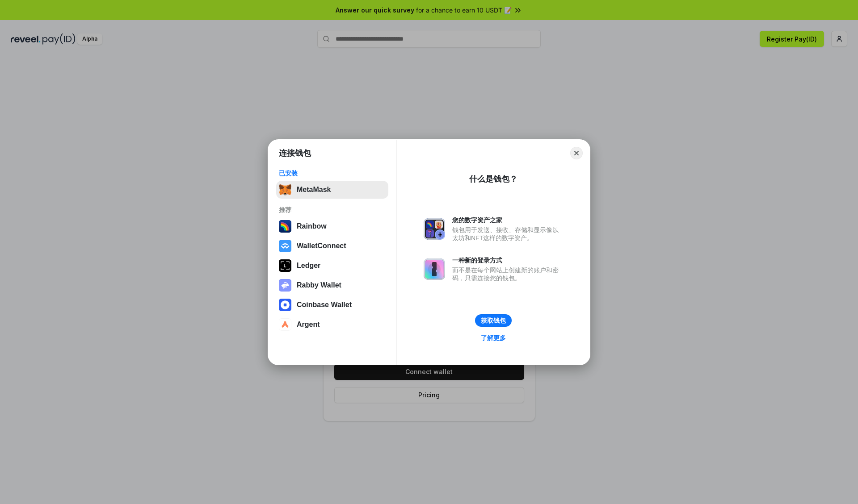 Image resolution: width=858 pixels, height=504 pixels. Describe the element at coordinates (493, 179) in the screenshot. I see `div: 什么是钱包？` at that location.